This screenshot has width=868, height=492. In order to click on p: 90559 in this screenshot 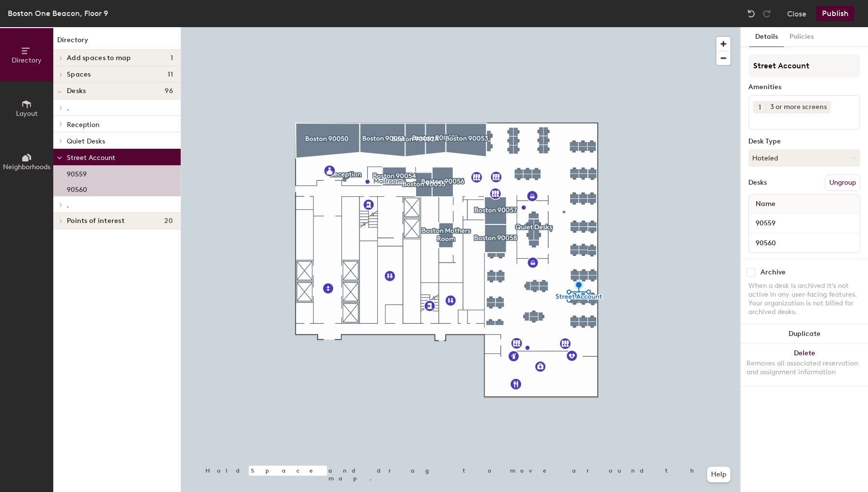, I will do `click(76, 172)`.